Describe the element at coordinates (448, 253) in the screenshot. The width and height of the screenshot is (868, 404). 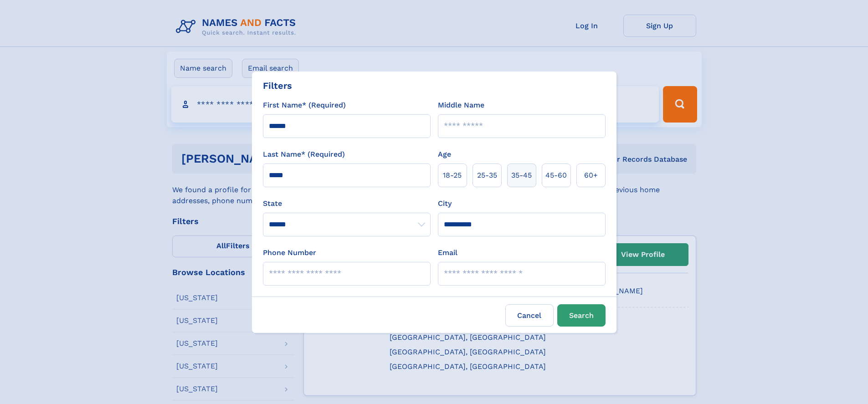
I see `label: Email` at that location.